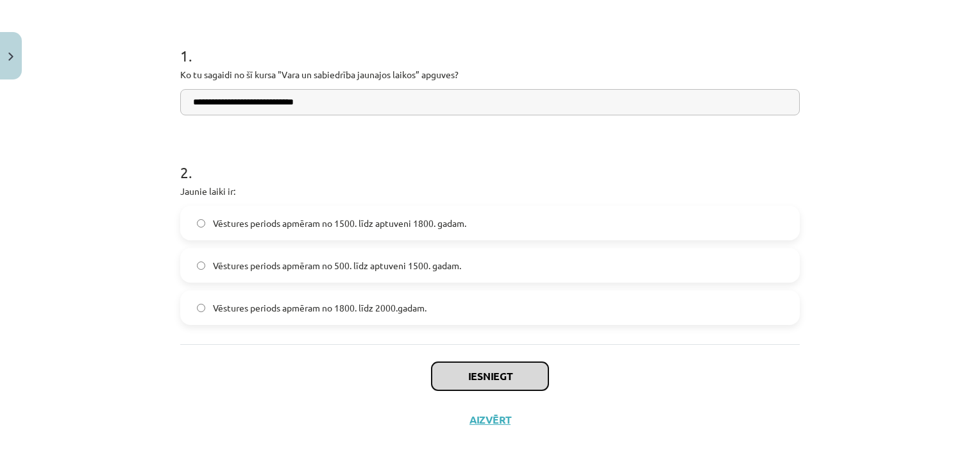 This screenshot has width=980, height=473. I want to click on img: icon-close-lesson-0947bae3869378f0d4975bcd49f059093ad1ed9edebbc8119c70593378902aed.svg, so click(10, 57).